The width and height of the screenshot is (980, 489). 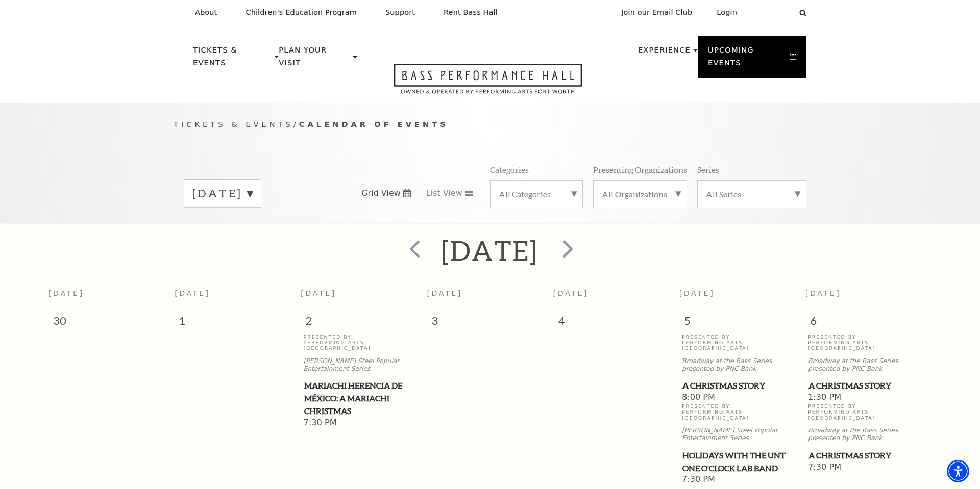 What do you see at coordinates (206, 12) in the screenshot?
I see `p: About` at bounding box center [206, 12].